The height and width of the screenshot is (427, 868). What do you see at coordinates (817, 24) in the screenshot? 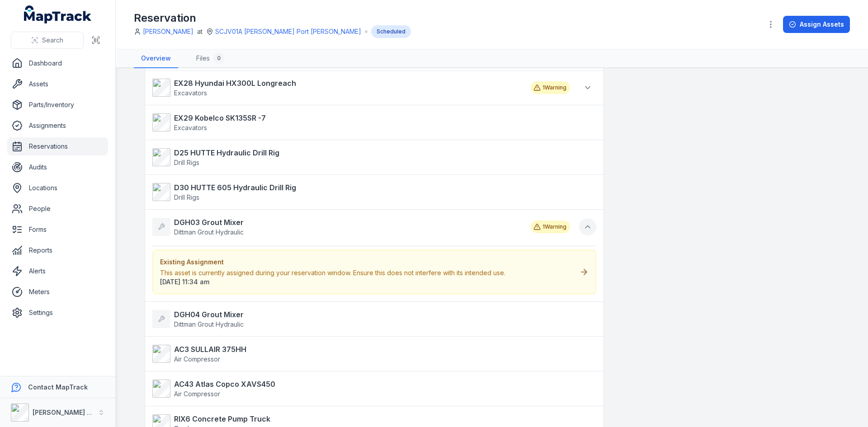
I see `button: Assign Assets` at bounding box center [817, 24].